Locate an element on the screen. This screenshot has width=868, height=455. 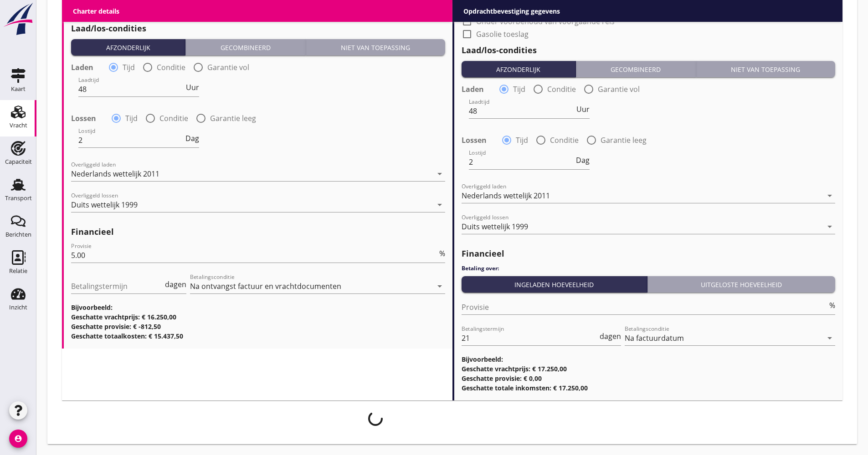
div: Relatie is located at coordinates (18, 271).